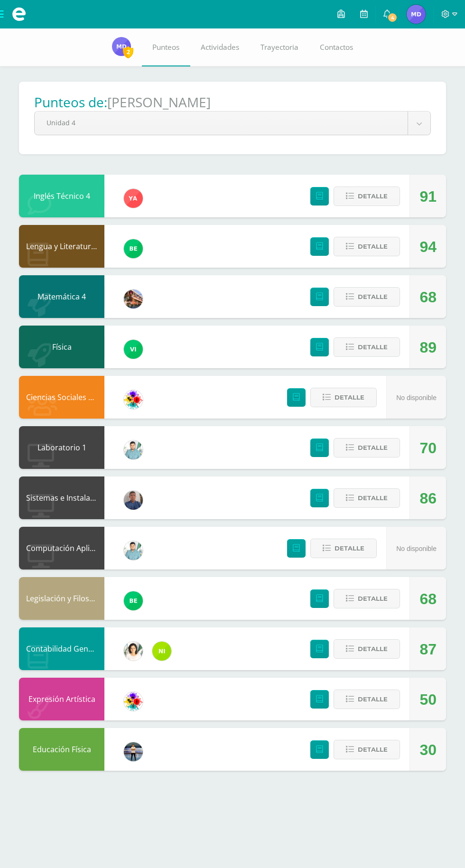  Describe the element at coordinates (133, 500) in the screenshot. I see `img: bf66807720f313c6207fc724d78fb4d0.png` at that location.